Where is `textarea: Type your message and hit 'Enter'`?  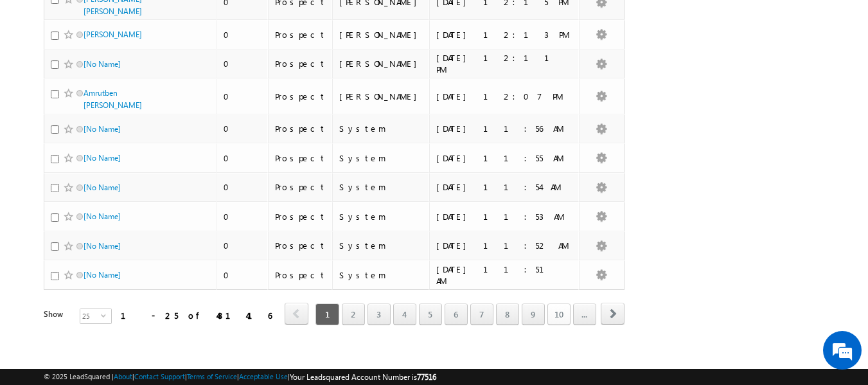 textarea: Type your message and hit 'Enter' is located at coordinates (125, 202).